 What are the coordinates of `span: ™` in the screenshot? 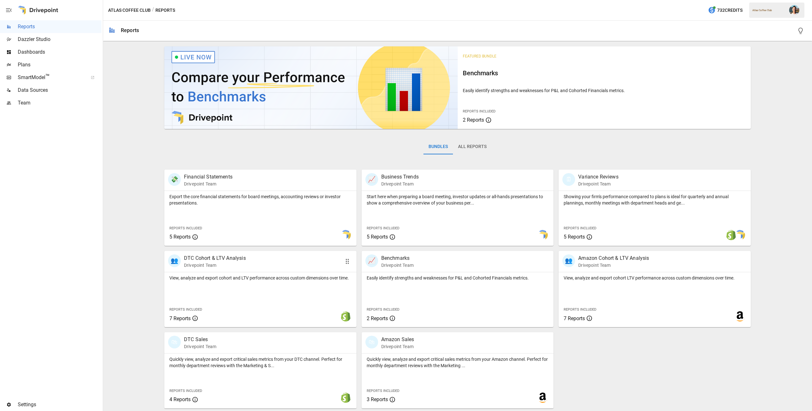 It's located at (48, 76).